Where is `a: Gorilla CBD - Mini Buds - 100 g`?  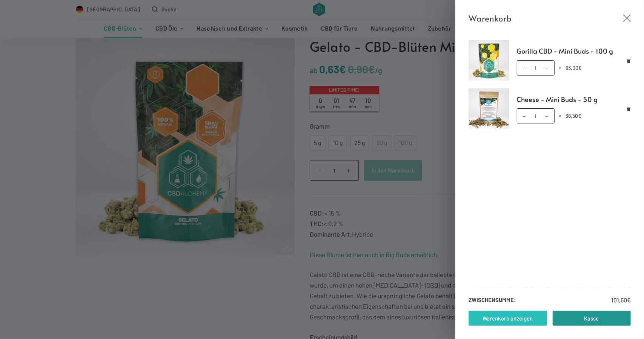 a: Gorilla CBD - Mini Buds - 100 g is located at coordinates (574, 51).